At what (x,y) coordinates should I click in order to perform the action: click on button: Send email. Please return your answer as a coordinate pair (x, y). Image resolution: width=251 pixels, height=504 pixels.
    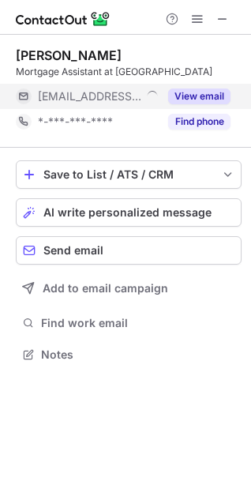
    Looking at the image, I should click on (129, 250).